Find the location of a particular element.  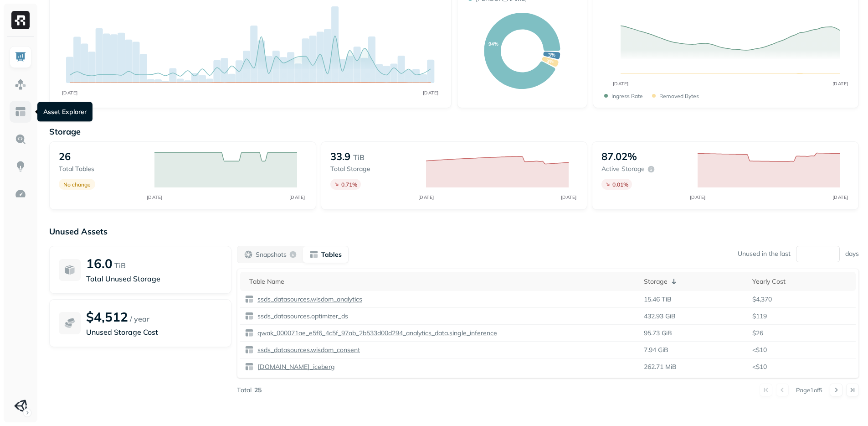

a: ssds_datasources.optimizer_ds is located at coordinates (301, 316).